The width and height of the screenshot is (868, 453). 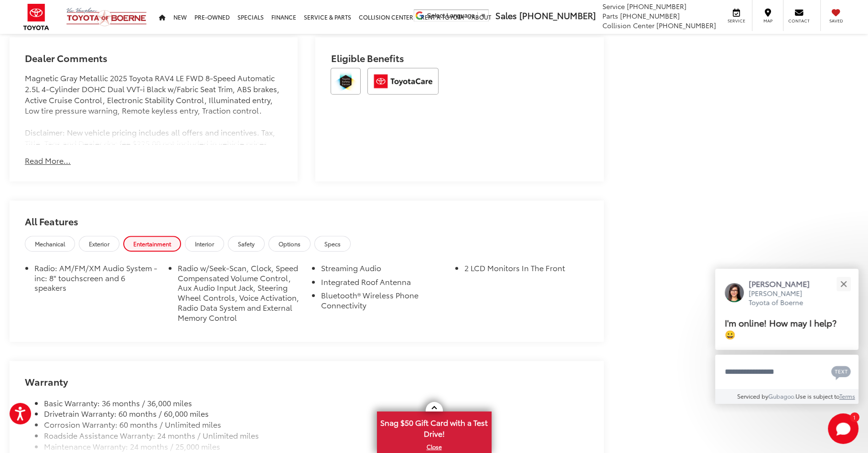 I want to click on button: Toggle Chat Window, so click(x=843, y=429).